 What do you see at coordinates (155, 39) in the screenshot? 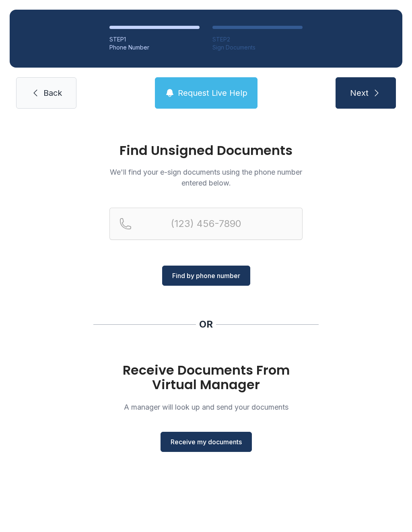
I see `div: STEP 1` at bounding box center [155, 39].